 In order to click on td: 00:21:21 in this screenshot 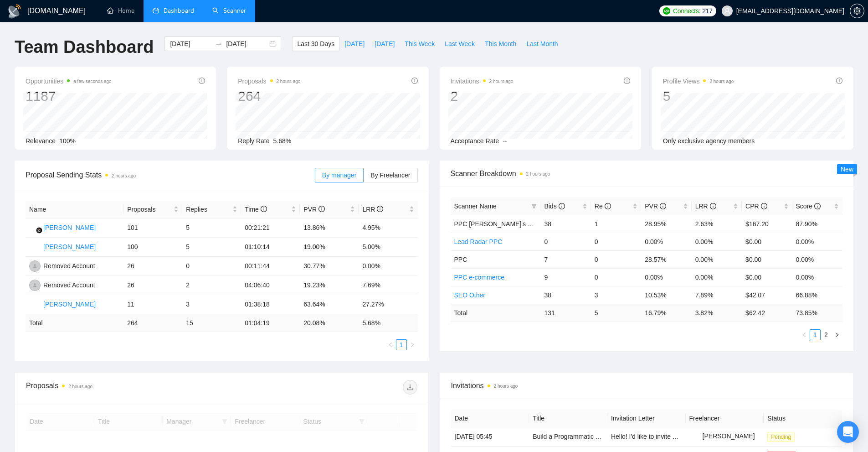, I will do `click(270, 228)`.